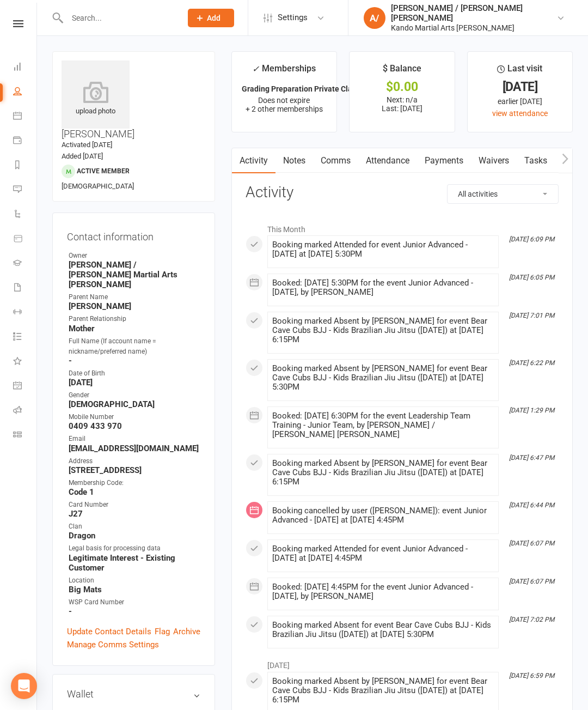 This screenshot has width=588, height=710. What do you see at coordinates (402, 227) in the screenshot?
I see `li: This Month` at bounding box center [402, 227].